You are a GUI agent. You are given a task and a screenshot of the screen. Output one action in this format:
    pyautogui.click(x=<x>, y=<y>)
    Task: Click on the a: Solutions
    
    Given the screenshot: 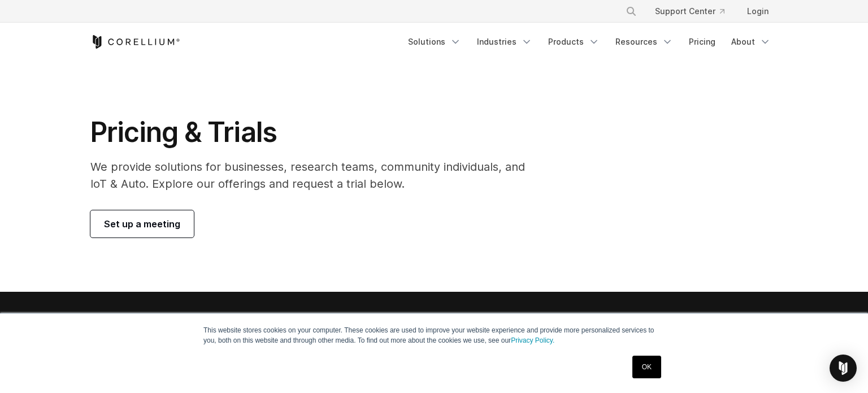 What is the action you would take?
    pyautogui.click(x=435, y=42)
    